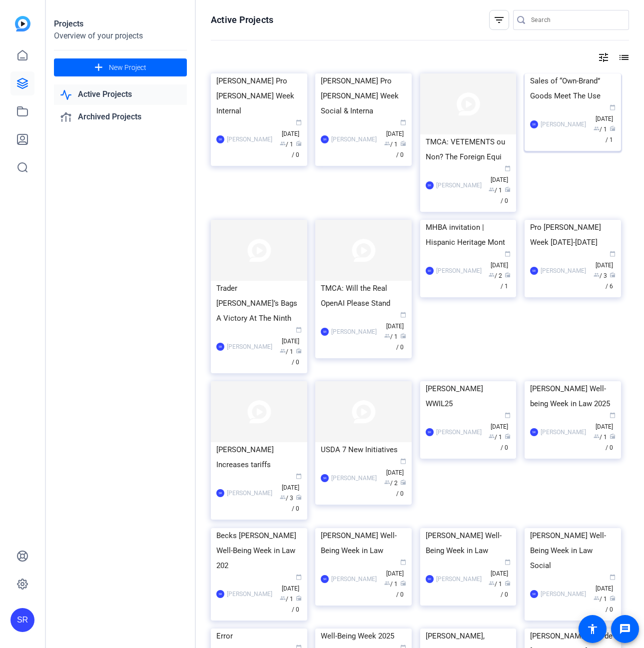 Image resolution: width=644 pixels, height=648 pixels. Describe the element at coordinates (120, 117) in the screenshot. I see `a: Archived Projects` at that location.